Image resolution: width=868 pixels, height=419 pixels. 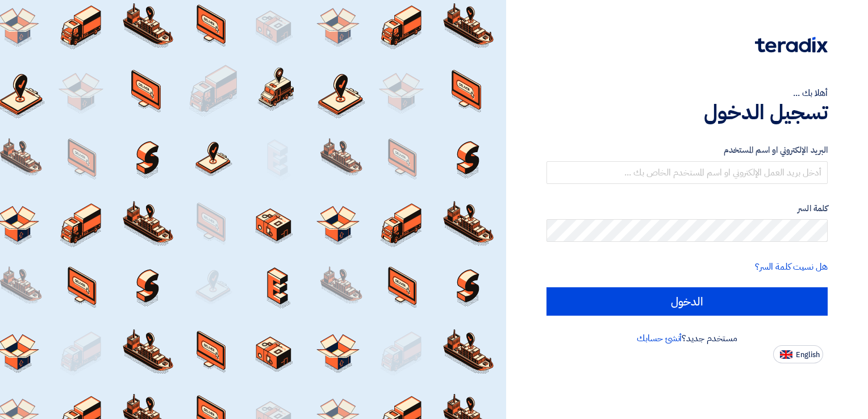 I want to click on button: English, so click(x=798, y=354).